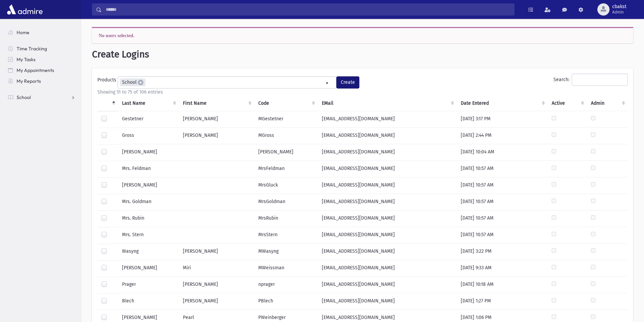  I want to click on td: Wasyng, so click(149, 252).